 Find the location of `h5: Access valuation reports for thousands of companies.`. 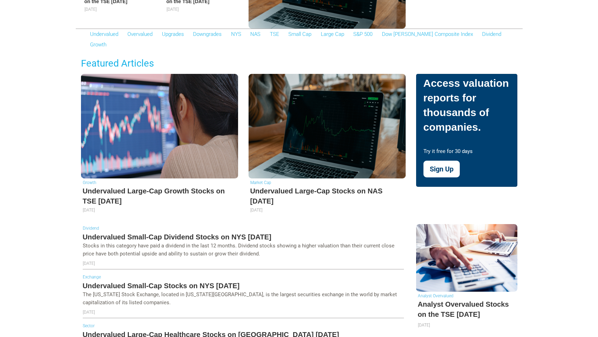

h5: Access valuation reports for thousands of companies. is located at coordinates (466, 108).